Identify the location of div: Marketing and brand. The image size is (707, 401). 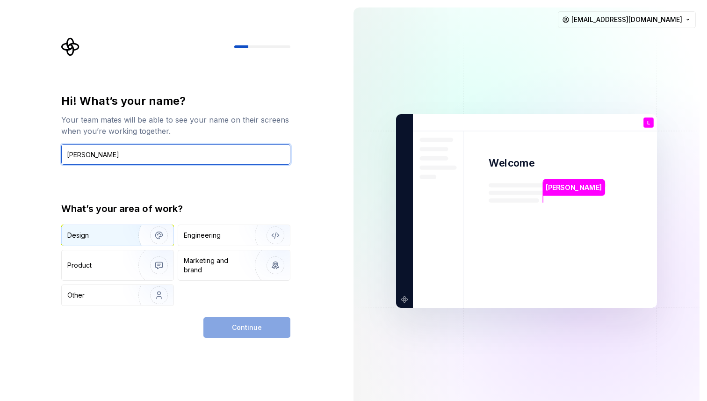
(215, 265).